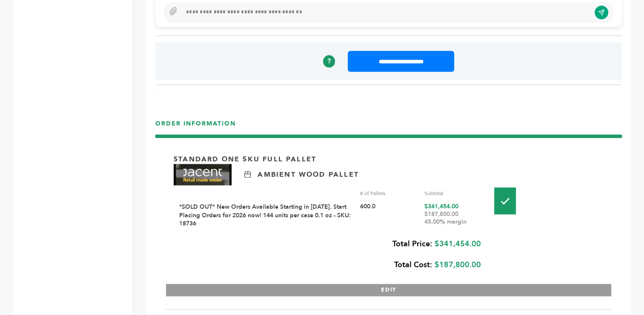 The width and height of the screenshot is (644, 315). What do you see at coordinates (413, 264) in the screenshot?
I see `b: Total Cost:` at bounding box center [413, 264].